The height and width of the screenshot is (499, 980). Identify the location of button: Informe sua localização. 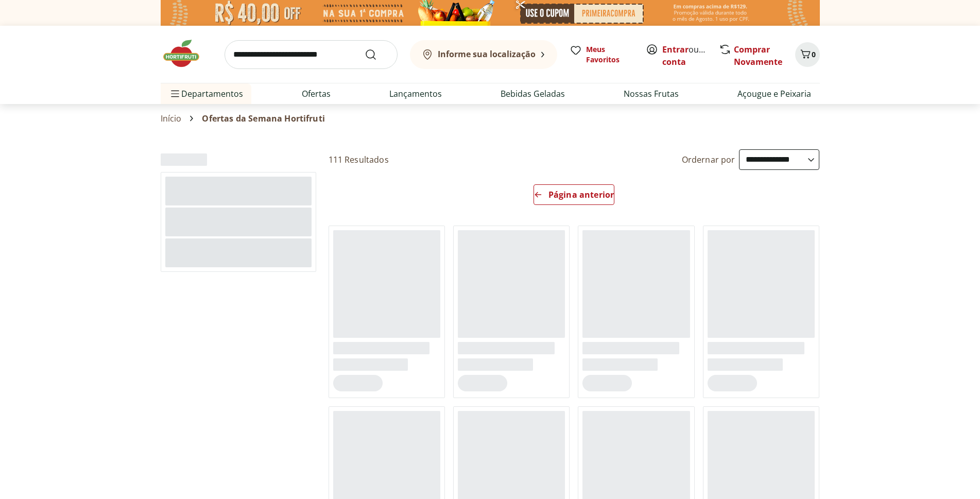
(484, 55).